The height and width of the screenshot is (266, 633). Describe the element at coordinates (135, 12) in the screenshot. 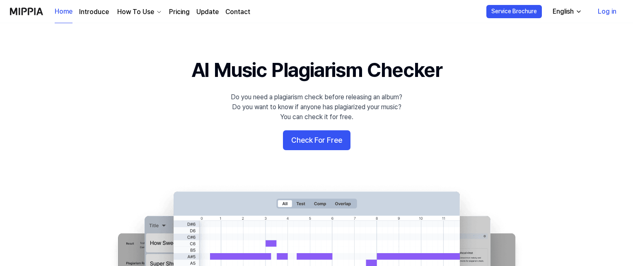

I see `div: How To Use` at that location.